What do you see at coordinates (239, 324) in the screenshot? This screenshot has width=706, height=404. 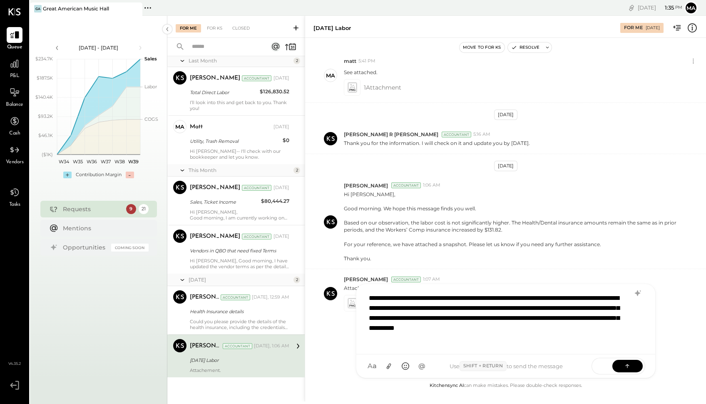 I see `div: Could you please provide the details of the health insurance, including the credentials and the p...` at bounding box center [239, 324].